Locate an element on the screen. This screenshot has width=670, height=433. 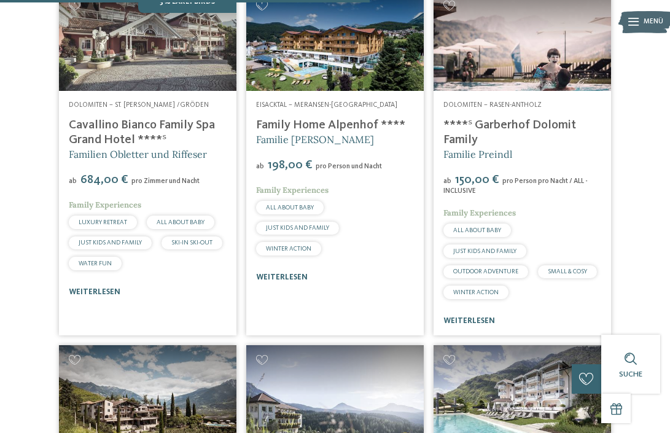
span: pro Person pro Nacht / ALL - INCLUSIVE is located at coordinates (515, 186).